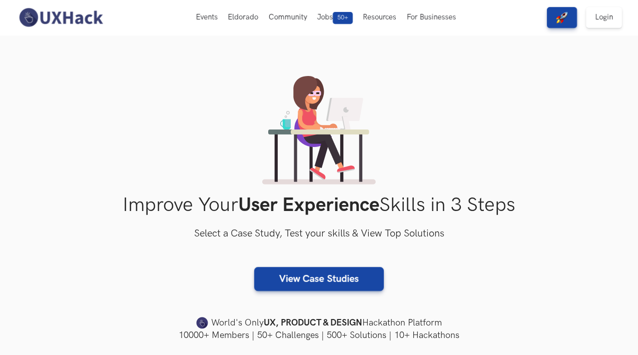  Describe the element at coordinates (313, 323) in the screenshot. I see `strong: UX, PRODUCT & DESIGN` at that location.